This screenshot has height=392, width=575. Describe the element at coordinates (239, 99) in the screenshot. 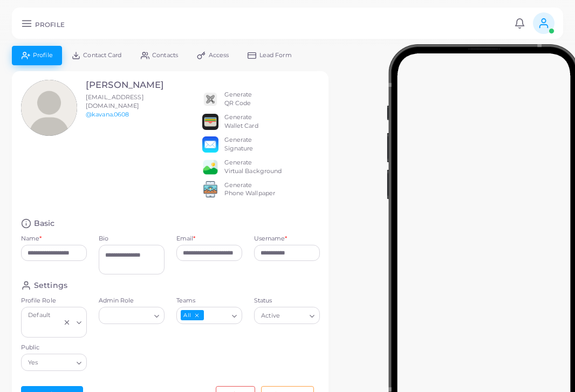

I see `div: Generate QR Code` at that location.